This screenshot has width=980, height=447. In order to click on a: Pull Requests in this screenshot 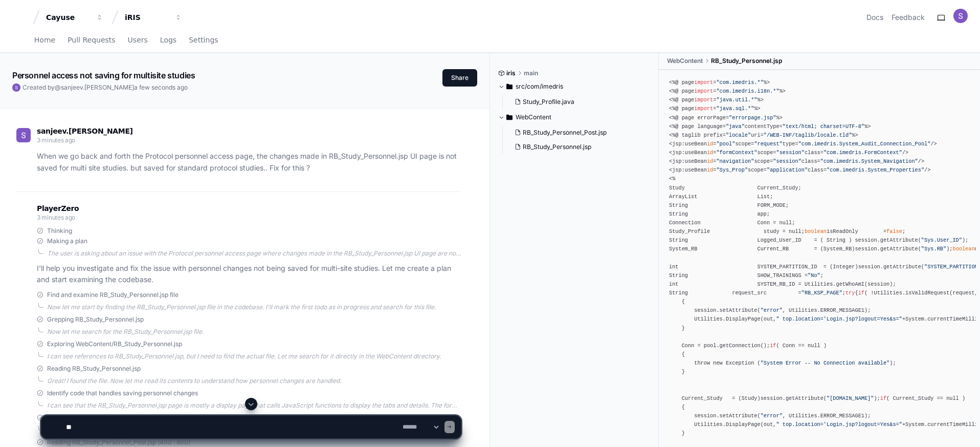, I will do `click(91, 41)`.